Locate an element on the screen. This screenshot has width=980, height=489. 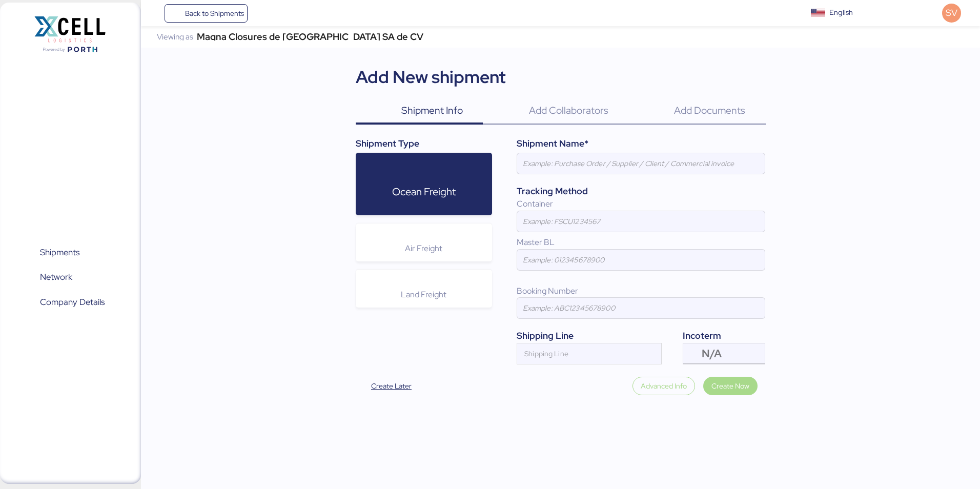
div: Shipment Name* is located at coordinates (640, 144).